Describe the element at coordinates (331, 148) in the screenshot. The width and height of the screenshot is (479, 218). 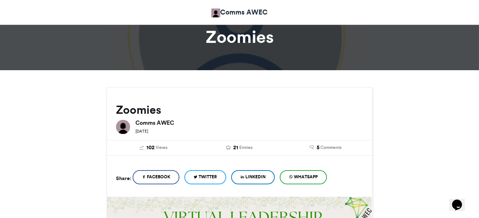
I see `span: Comments` at that location.